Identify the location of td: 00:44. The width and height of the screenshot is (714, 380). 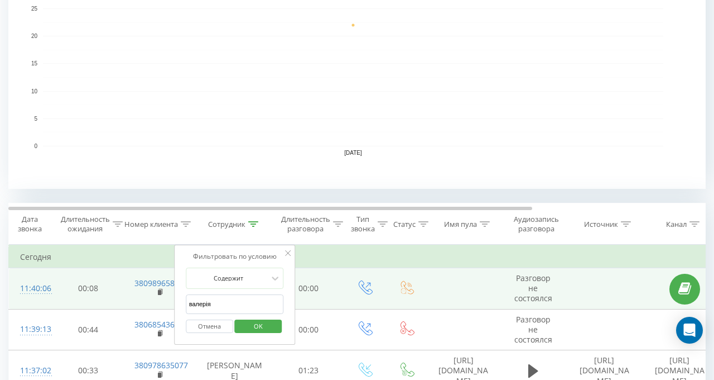
(88, 329).